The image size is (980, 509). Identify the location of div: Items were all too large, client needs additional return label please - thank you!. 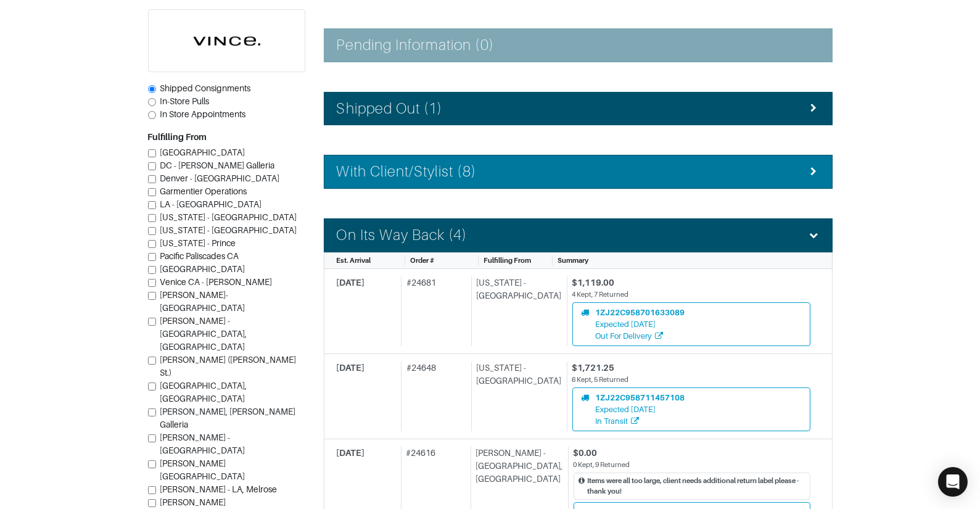
(696, 487).